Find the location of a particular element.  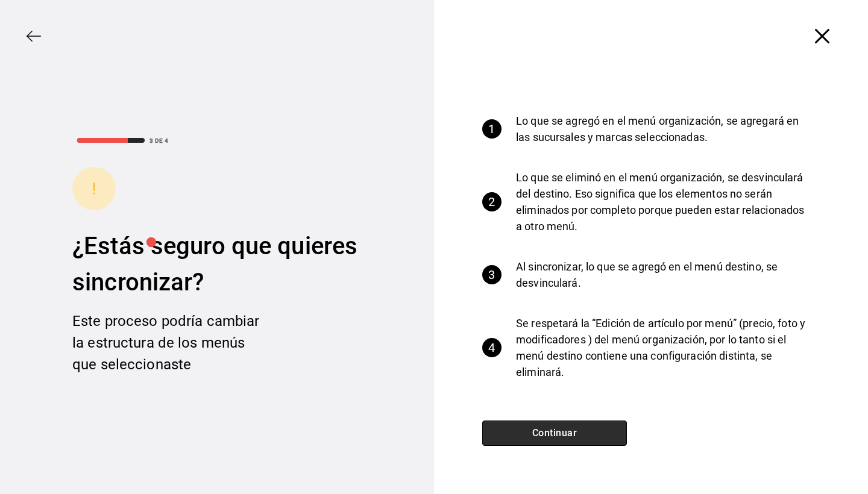

div: Este proceso podría cambiar la estructura de los menús que seleccionaste is located at coordinates (169, 343).